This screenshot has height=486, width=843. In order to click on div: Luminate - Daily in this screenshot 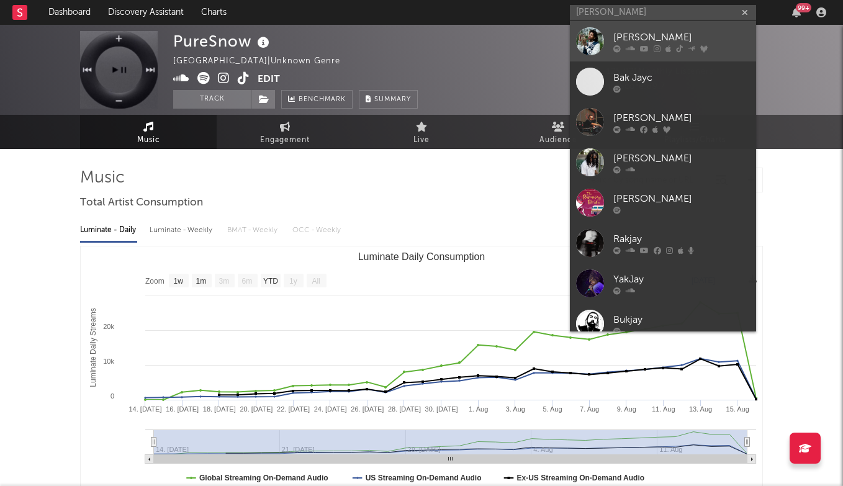, I will do `click(109, 230)`.